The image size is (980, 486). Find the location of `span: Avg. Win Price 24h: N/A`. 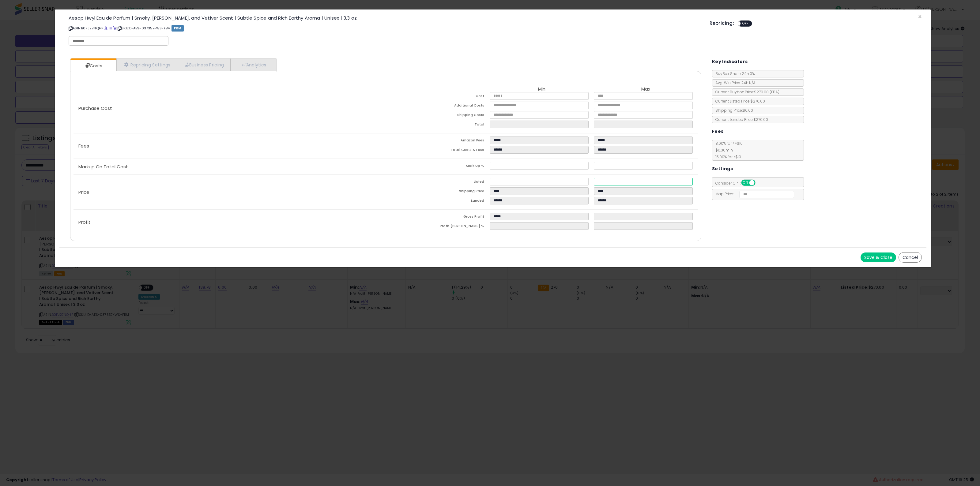

span: Avg. Win Price 24h: N/A is located at coordinates (733, 83).